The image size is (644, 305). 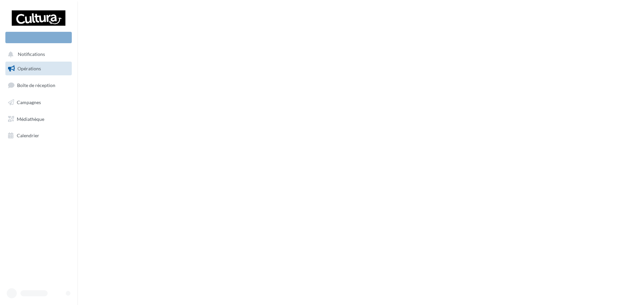 I want to click on a: Boîte de réception, so click(x=39, y=85).